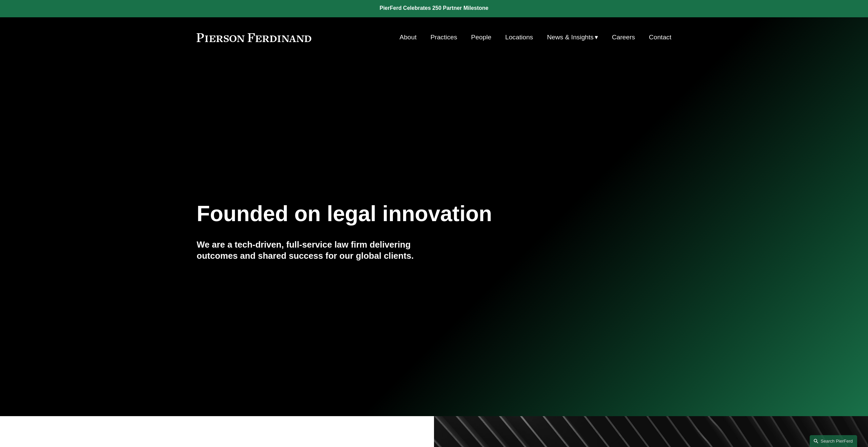  I want to click on h1: Founded on legal innovation, so click(394, 214).